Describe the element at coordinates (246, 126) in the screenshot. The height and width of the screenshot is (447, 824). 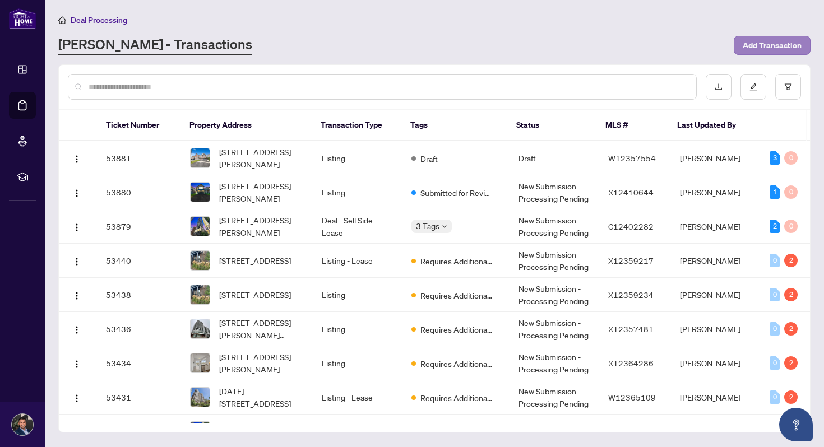
I see `th: Property Address` at that location.